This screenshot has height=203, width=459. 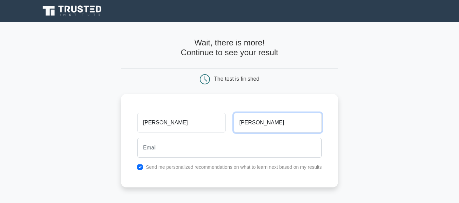 What do you see at coordinates (234, 167) in the screenshot?
I see `label: Send me personalized recommendations on what to learn next based on my results` at bounding box center [234, 167].